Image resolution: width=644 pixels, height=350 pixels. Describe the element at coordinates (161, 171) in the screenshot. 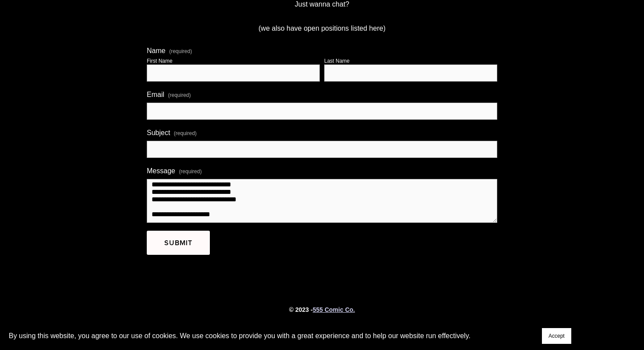

I see `span: Message` at that location.